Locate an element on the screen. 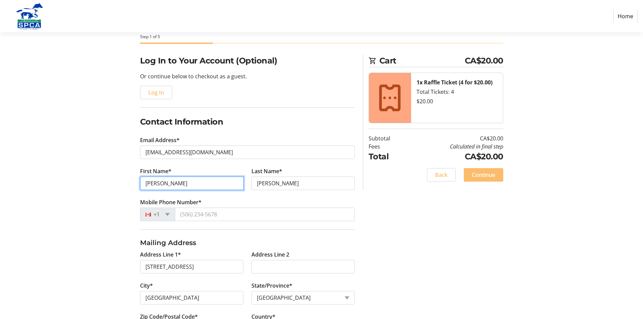 The height and width of the screenshot is (319, 643). label: Address Line 1* is located at coordinates (160, 255).